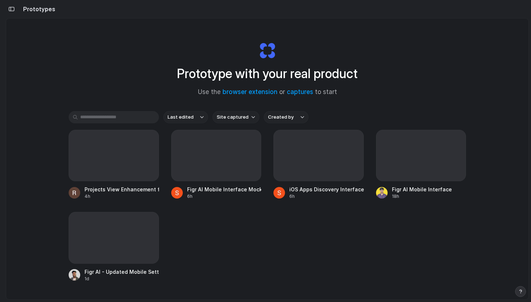  Describe the element at coordinates (236, 117) in the screenshot. I see `button: Site captured` at that location.